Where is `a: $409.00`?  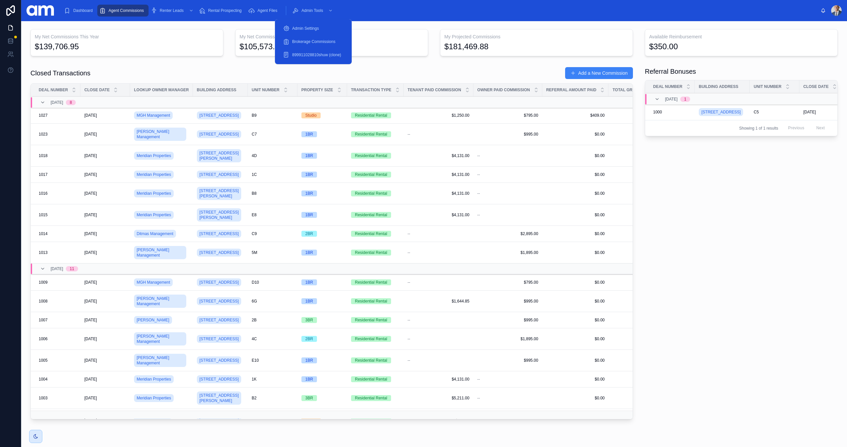
a: $409.00 is located at coordinates (575, 115).